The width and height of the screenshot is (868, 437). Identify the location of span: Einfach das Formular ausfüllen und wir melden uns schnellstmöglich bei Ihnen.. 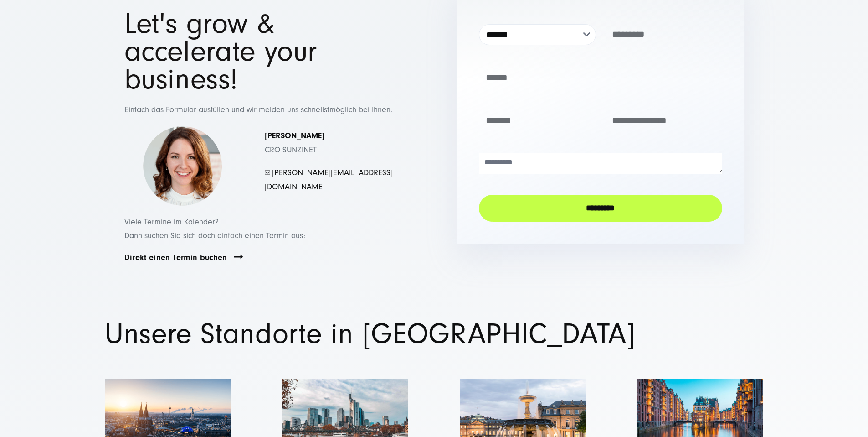
(258, 109).